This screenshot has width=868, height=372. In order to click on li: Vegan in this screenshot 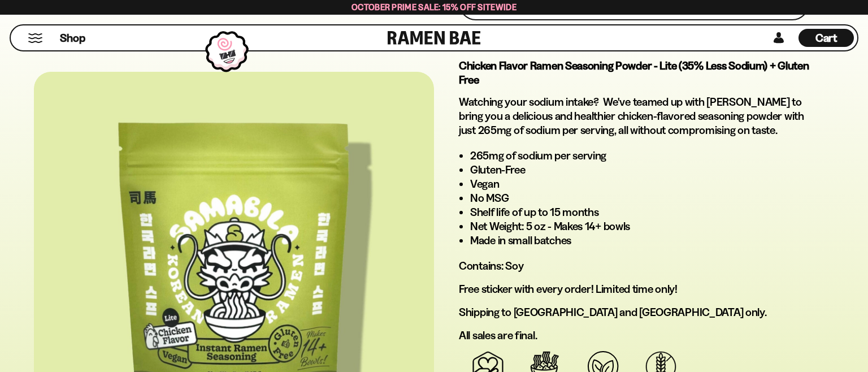, I will do `click(640, 184)`.